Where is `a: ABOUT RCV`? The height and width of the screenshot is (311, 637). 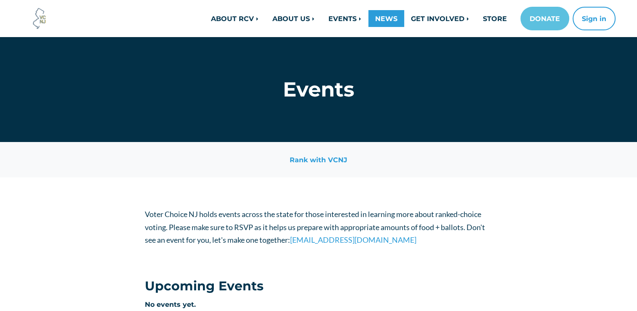
a: ABOUT RCV is located at coordinates (235, 19).